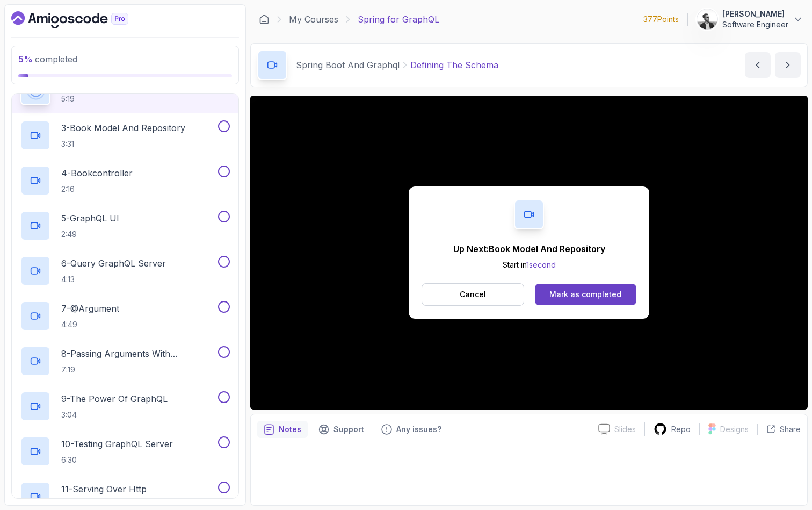 The height and width of the screenshot is (510, 812). Describe the element at coordinates (454, 65) in the screenshot. I see `p: Defining The Schema` at that location.